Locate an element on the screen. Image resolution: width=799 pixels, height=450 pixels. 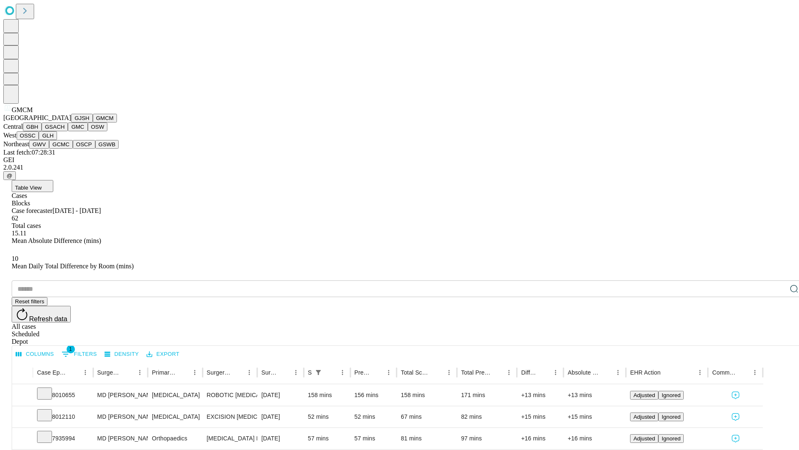
span: Case forecaster is located at coordinates (32, 210).